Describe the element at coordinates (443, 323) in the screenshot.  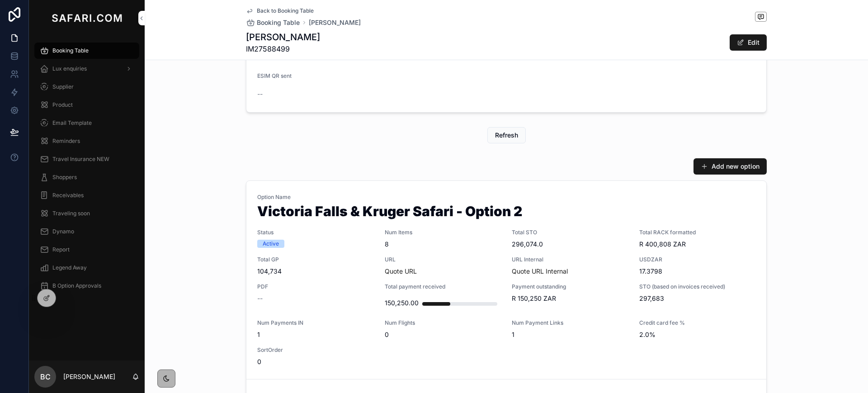
I see `span: Num Flights` at that location.